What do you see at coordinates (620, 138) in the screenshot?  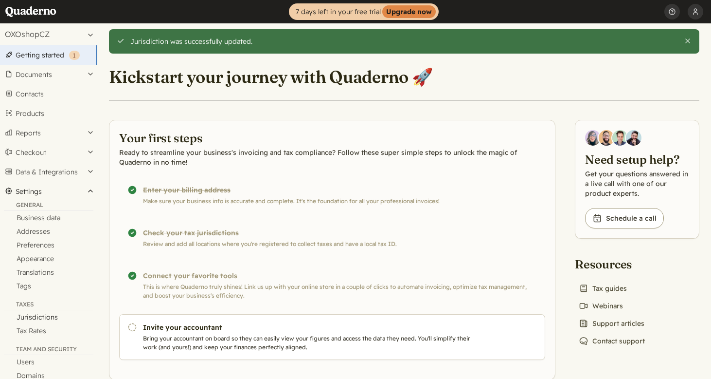 I see `img: Ivo Oltmans, Business Developer at Quaderno` at bounding box center [620, 138].